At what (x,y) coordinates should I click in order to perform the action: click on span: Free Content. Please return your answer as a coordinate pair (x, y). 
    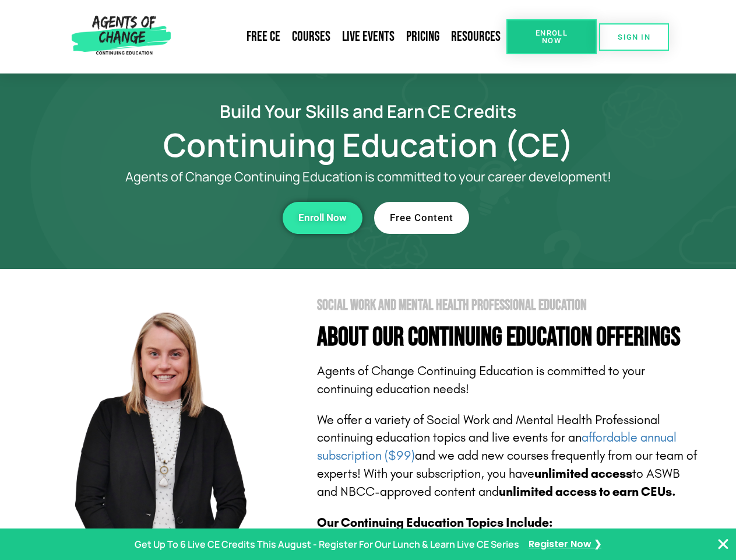
    Looking at the image, I should click on (421, 218).